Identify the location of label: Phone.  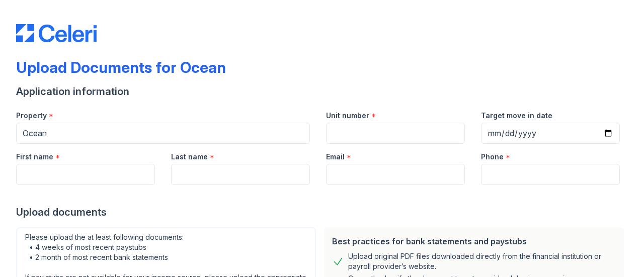
(492, 157).